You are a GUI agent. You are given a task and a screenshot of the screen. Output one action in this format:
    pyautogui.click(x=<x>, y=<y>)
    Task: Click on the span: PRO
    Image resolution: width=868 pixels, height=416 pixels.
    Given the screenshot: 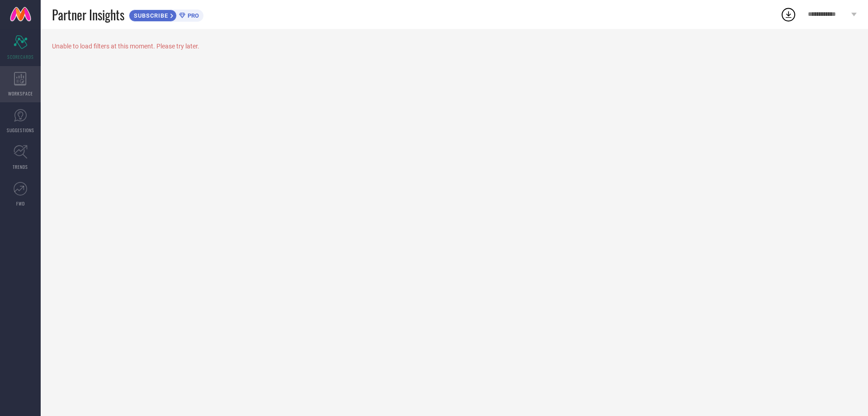 What is the action you would take?
    pyautogui.click(x=192, y=16)
    